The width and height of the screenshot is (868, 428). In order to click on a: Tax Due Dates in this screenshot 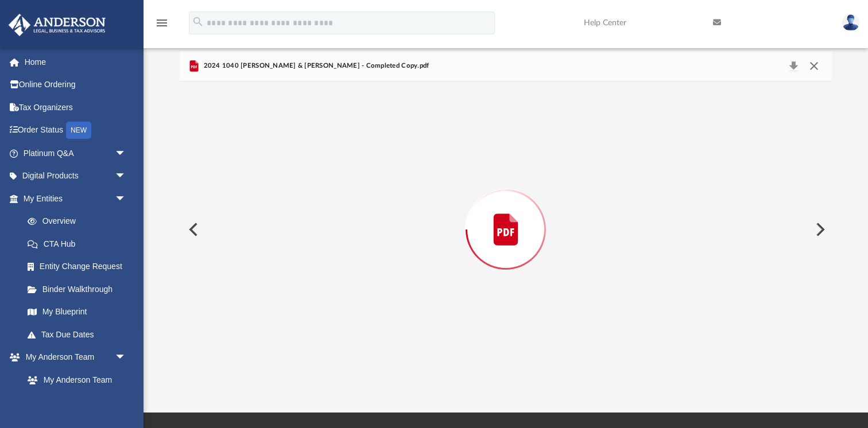, I will do `click(80, 334)`.